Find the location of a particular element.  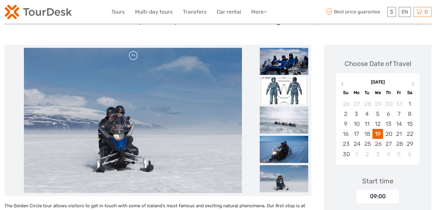

button: Previous Month is located at coordinates (342, 86).